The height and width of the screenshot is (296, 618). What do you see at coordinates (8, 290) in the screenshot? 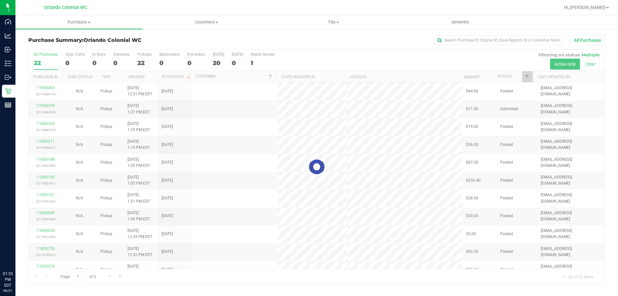
I see `p: 08/27` at bounding box center [8, 290].